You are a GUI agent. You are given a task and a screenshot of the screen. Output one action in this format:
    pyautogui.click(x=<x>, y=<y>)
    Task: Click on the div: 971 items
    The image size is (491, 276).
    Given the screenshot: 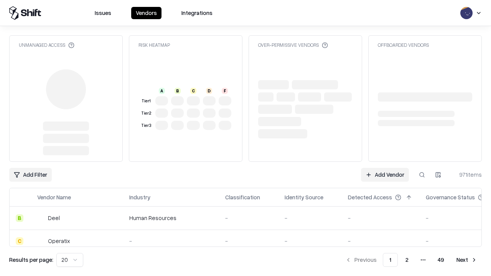 What is the action you would take?
    pyautogui.click(x=466, y=175)
    